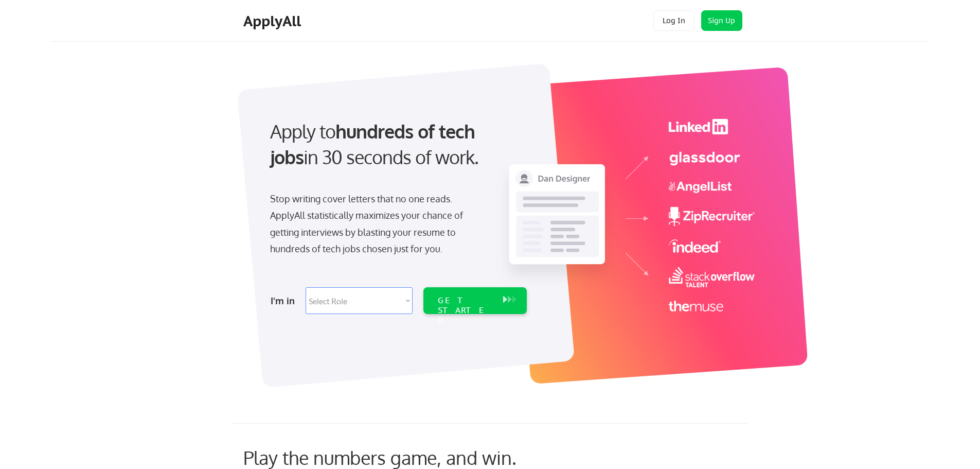  I want to click on button: Log In, so click(674, 21).